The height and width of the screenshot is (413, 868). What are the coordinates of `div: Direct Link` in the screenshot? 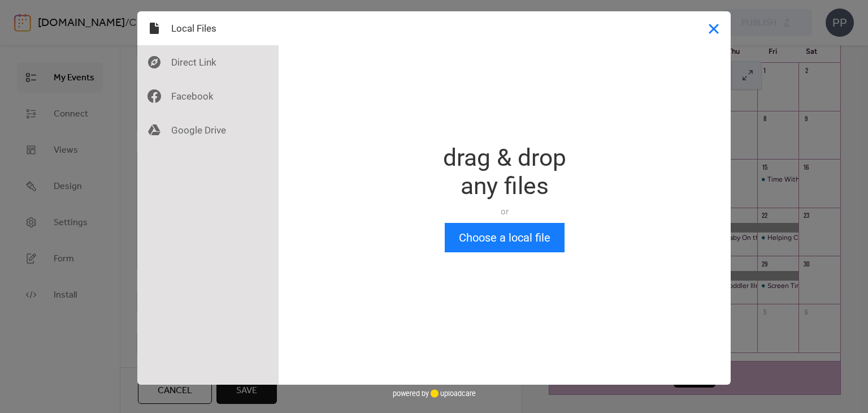 It's located at (208, 62).